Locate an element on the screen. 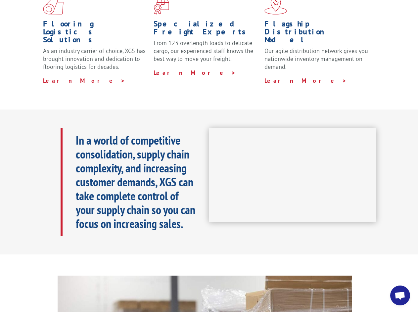 The width and height of the screenshot is (418, 312). b: In a world of competitive consolidation, supply chain complexity, and increasing customer demands... is located at coordinates (136, 182).